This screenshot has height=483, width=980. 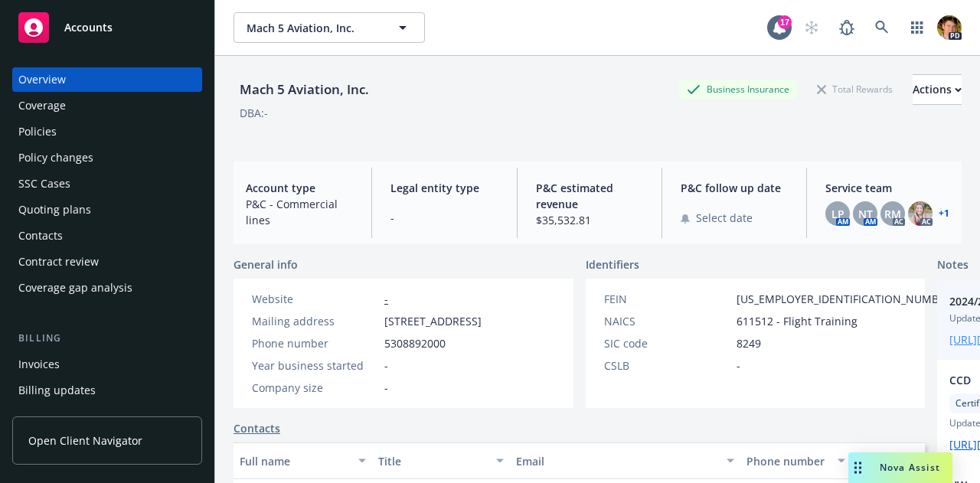 I want to click on button: Nova Assist, so click(x=901, y=468).